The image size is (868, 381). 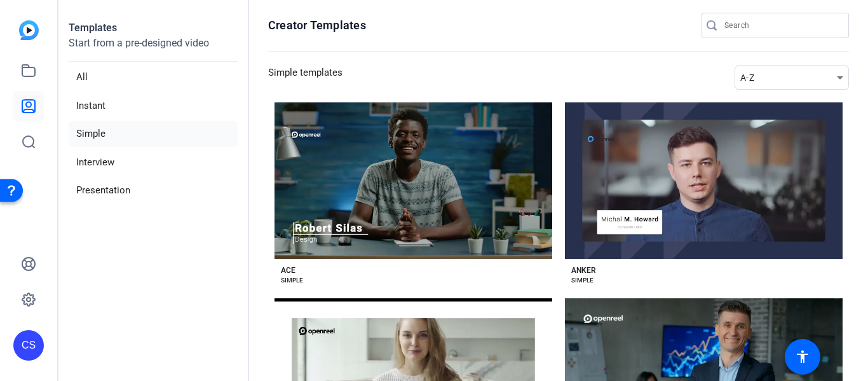 I want to click on span: A-Z, so click(x=747, y=78).